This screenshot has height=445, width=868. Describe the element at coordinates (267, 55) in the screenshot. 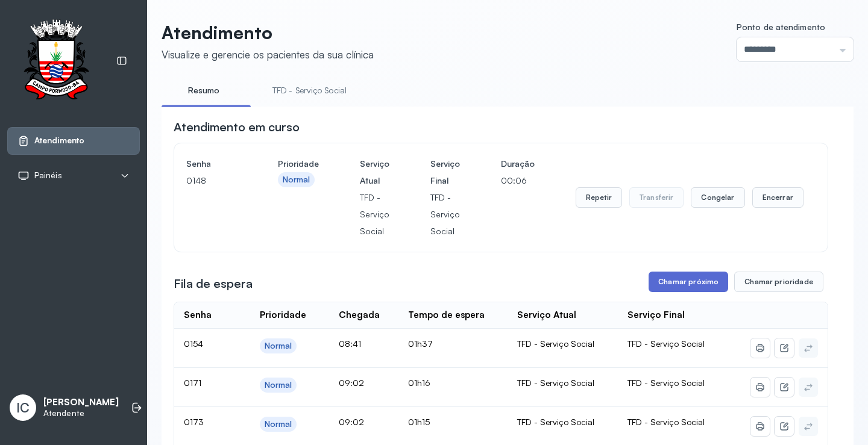

I see `div: Visualize e gerencie os pacientes da sua clínica` at that location.